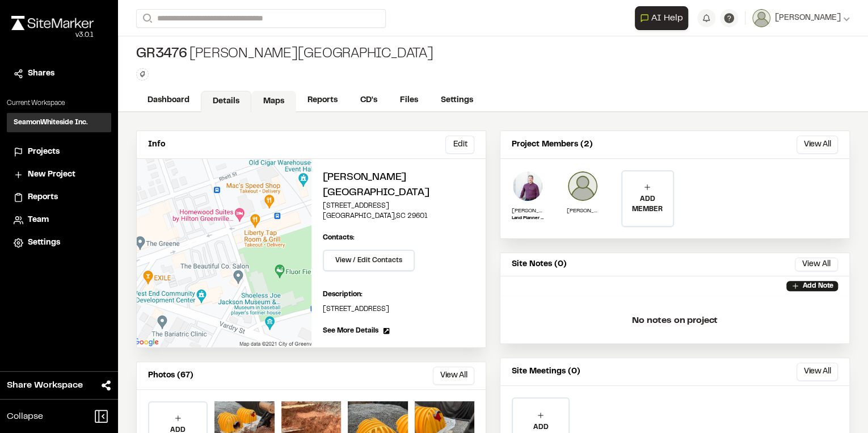 The image size is (868, 433). What do you see at coordinates (674, 320) in the screenshot?
I see `p: No notes on project` at bounding box center [674, 320].